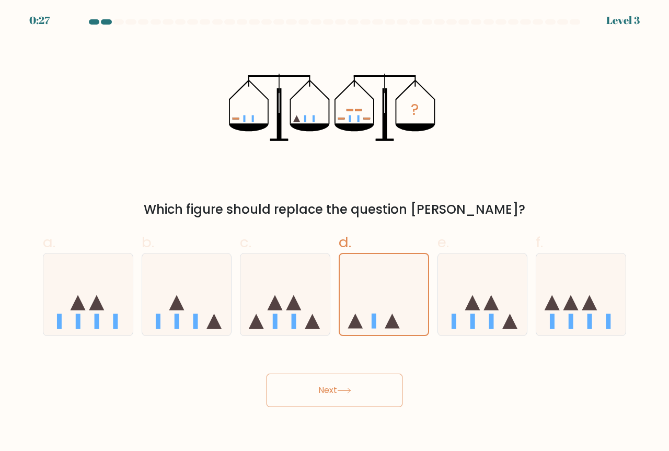 The image size is (669, 451). Describe the element at coordinates (623, 20) in the screenshot. I see `div: Level 3` at that location.